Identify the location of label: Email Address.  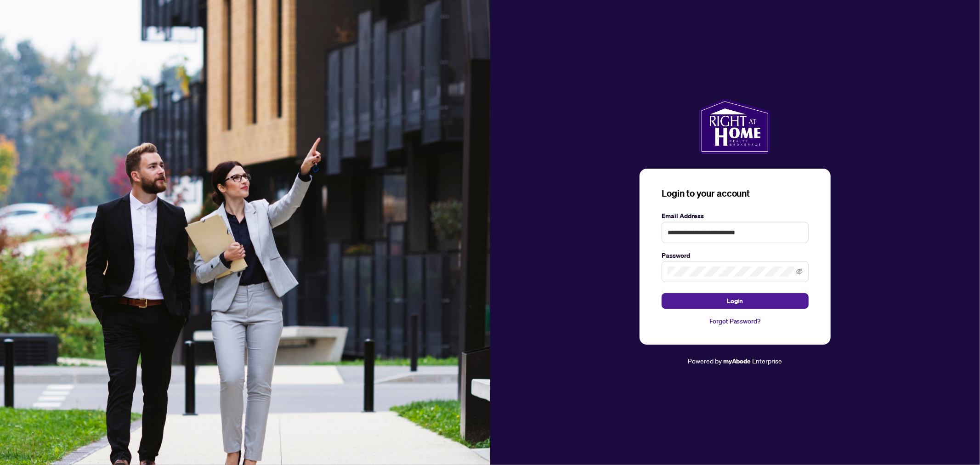
(735, 216).